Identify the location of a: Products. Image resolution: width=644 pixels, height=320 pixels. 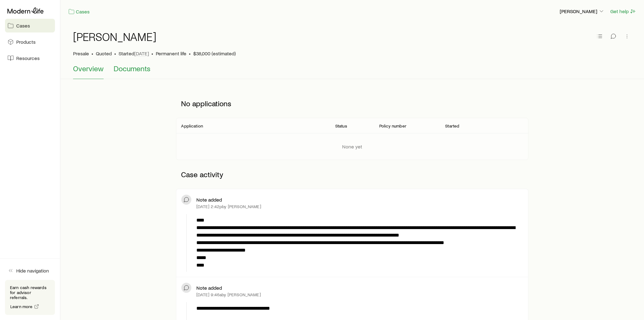
(30, 42).